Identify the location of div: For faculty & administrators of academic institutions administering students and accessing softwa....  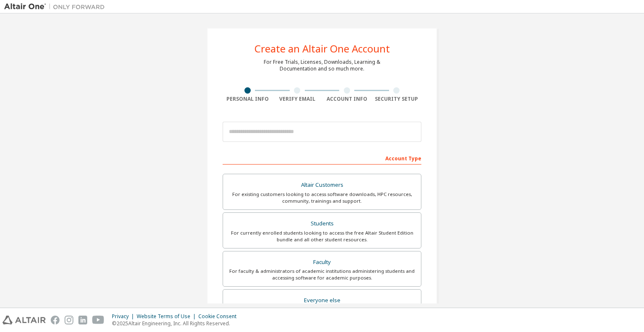
(322, 275).